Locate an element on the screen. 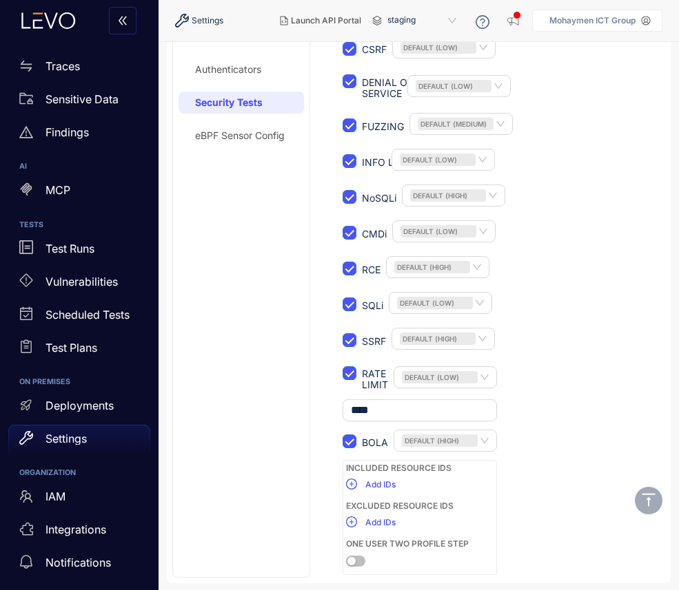 The height and width of the screenshot is (590, 679). span: staging is located at coordinates (423, 21).